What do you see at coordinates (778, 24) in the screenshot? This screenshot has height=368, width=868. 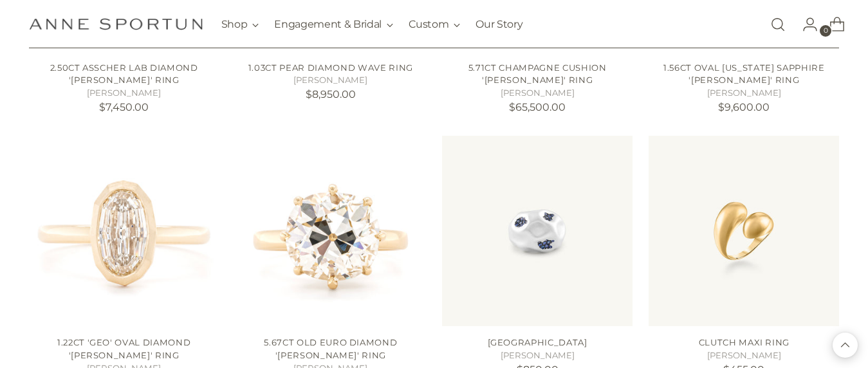 I see `a: Open search modal` at bounding box center [778, 24].